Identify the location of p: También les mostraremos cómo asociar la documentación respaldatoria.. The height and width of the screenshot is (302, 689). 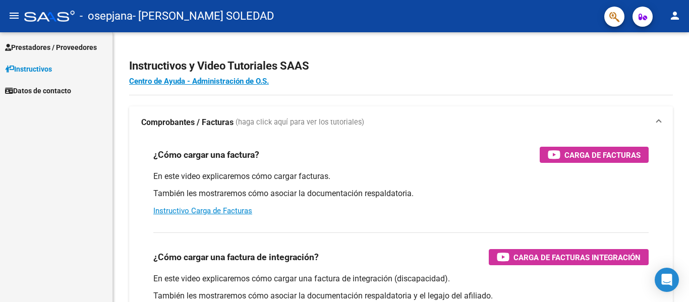
(401, 194).